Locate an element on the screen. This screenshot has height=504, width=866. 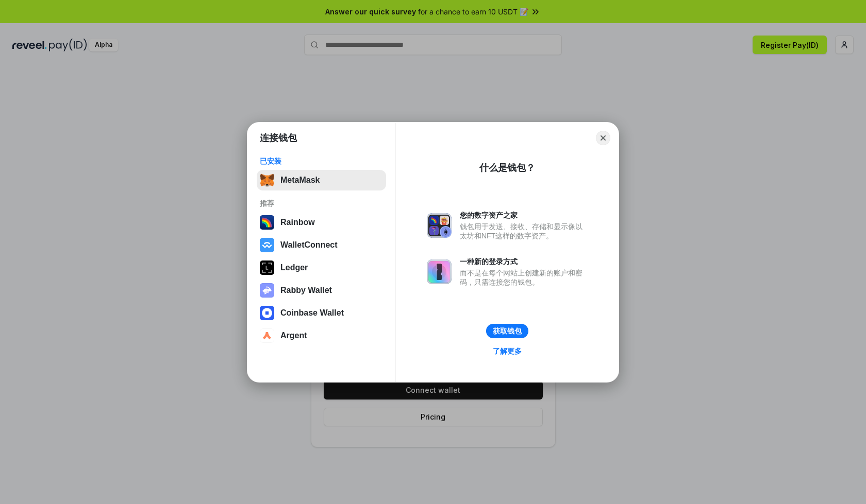
div: Coinbase Wallet is located at coordinates (312, 313).